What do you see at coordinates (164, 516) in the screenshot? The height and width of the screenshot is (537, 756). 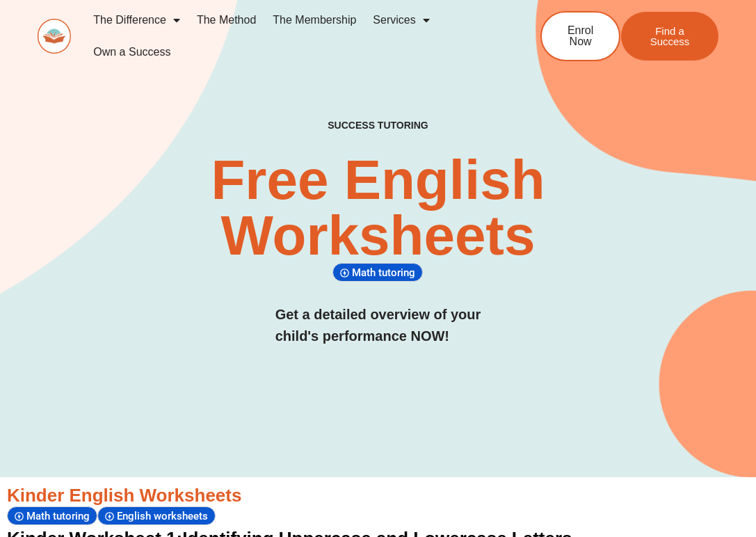 I see `span: English worksheets` at bounding box center [164, 516].